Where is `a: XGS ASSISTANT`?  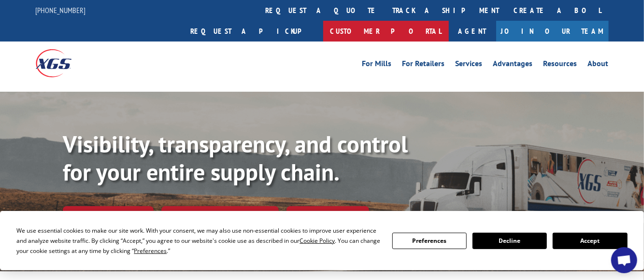
a: XGS ASSISTANT is located at coordinates (327, 216).